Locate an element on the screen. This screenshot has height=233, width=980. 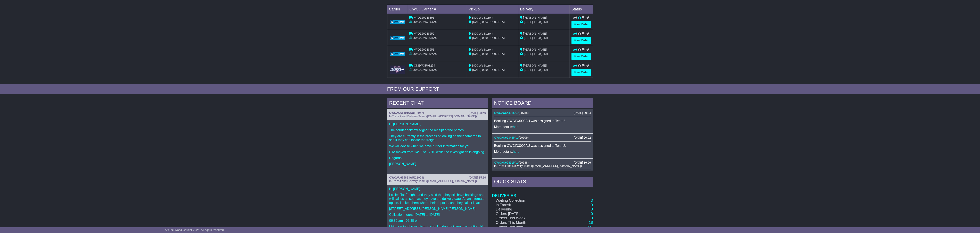
p: They are currently in the process of looking on their cameras to see if they can locate the freight. is located at coordinates (437, 138).